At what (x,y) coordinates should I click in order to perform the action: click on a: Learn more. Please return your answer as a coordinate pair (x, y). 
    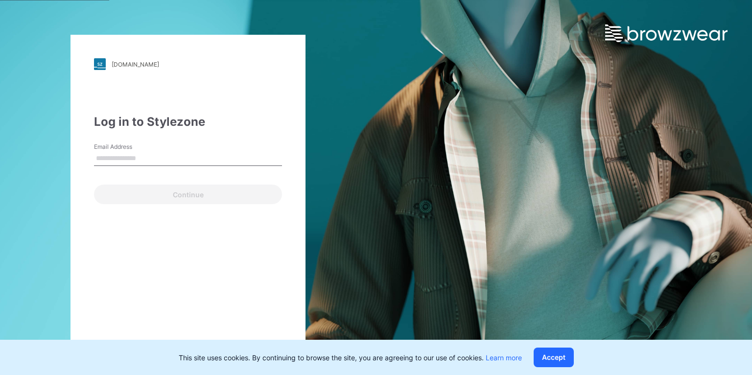
    Looking at the image, I should click on (504, 357).